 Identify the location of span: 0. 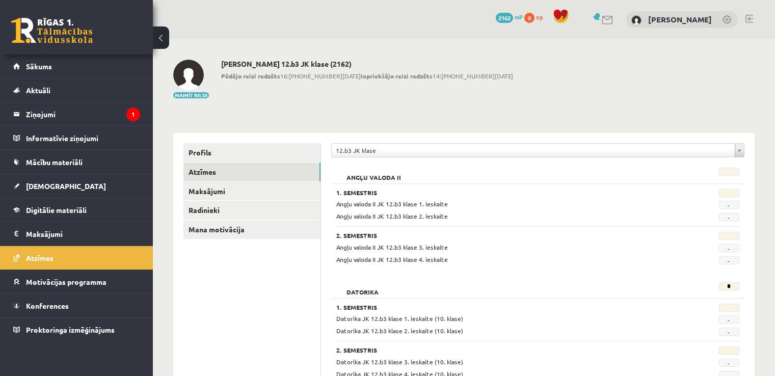
(529, 18).